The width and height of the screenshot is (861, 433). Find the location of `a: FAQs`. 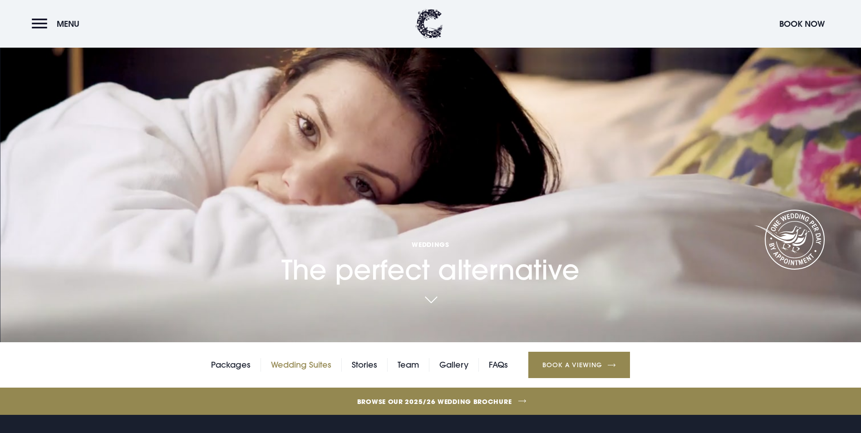

a: FAQs is located at coordinates (498, 365).